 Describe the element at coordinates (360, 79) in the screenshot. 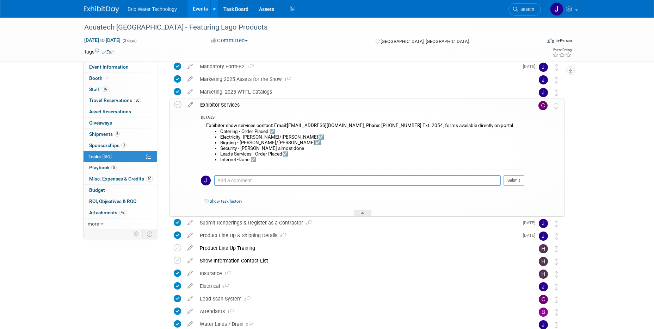

I see `div: Marketing 2025 Assets for the Show` at that location.